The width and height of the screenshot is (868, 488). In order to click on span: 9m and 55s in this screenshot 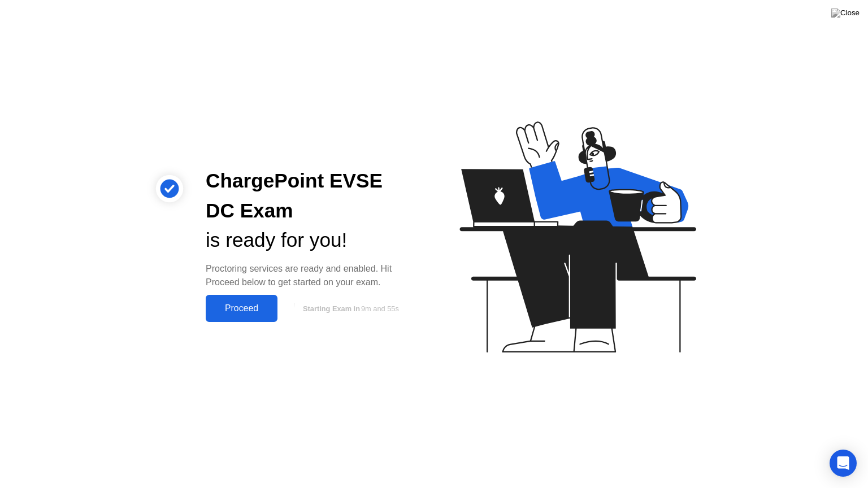, I will do `click(380, 309)`.